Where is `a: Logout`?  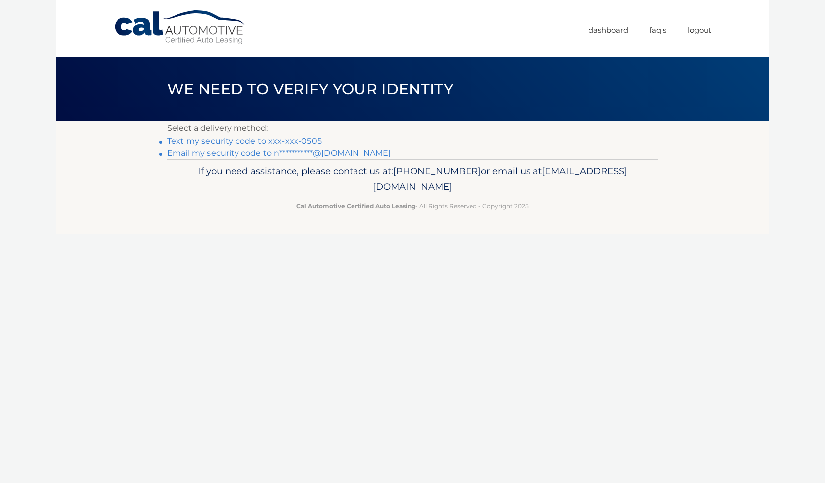
a: Logout is located at coordinates (699, 30).